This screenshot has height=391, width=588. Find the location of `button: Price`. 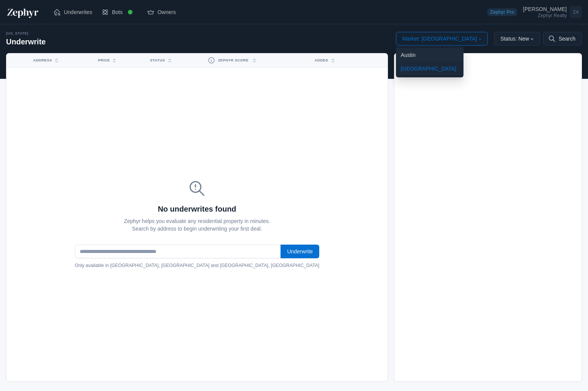

button: Price is located at coordinates (114, 60).